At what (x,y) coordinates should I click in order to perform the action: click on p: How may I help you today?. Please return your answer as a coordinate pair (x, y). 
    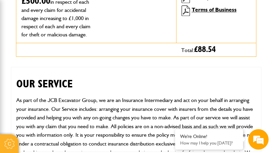
    Looking at the image, I should click on (209, 143).